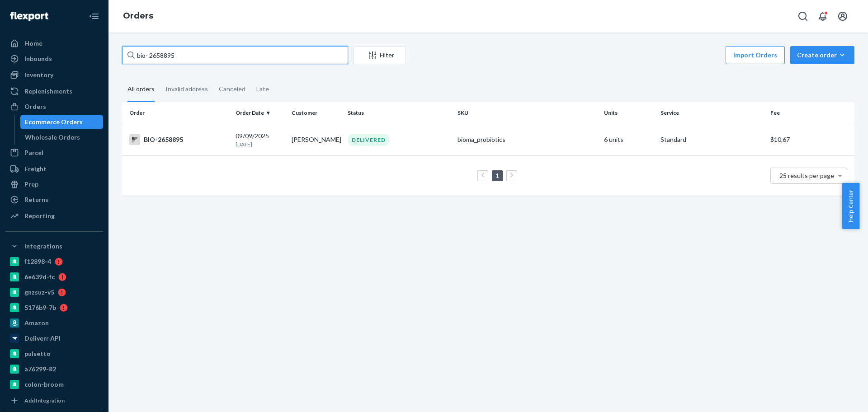 The height and width of the screenshot is (412, 868). Describe the element at coordinates (527, 113) in the screenshot. I see `th: SKU` at that location.